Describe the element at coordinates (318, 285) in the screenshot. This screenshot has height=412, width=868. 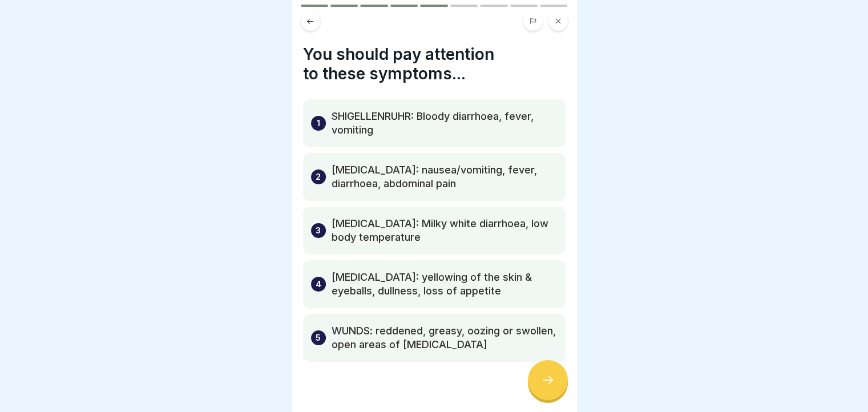
I see `p: 4` at that location.